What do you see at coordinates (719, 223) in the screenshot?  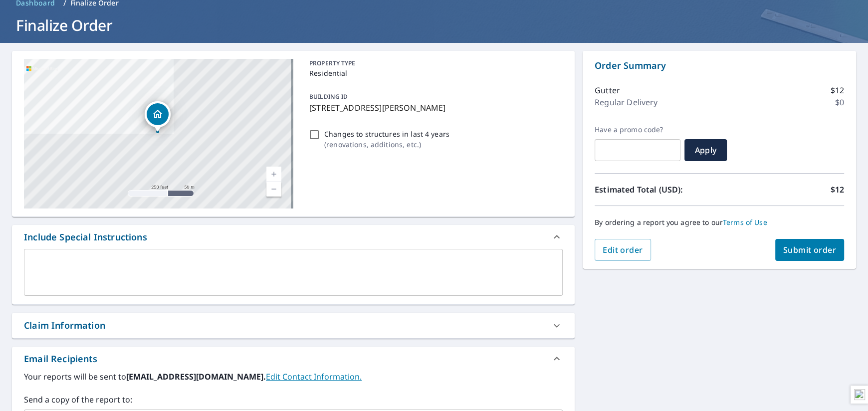 I see `p: By ordering a report you agree to our` at bounding box center [719, 223].